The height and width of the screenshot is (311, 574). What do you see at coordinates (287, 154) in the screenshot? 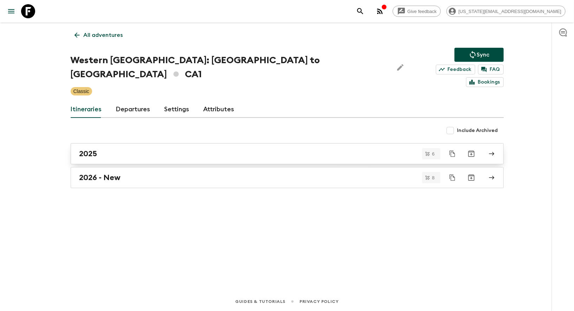
I see `a: 2025` at bounding box center [287, 154].